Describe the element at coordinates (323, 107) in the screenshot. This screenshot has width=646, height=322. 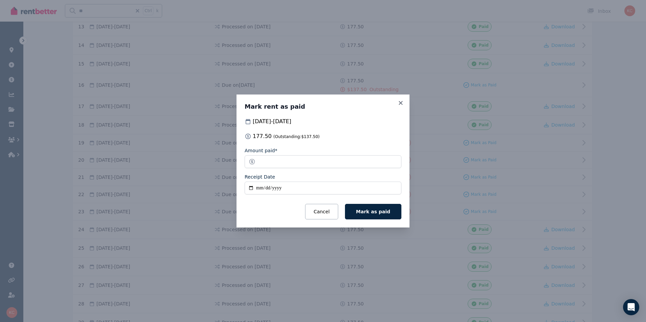
I see `h3: Mark rent as paid` at that location.